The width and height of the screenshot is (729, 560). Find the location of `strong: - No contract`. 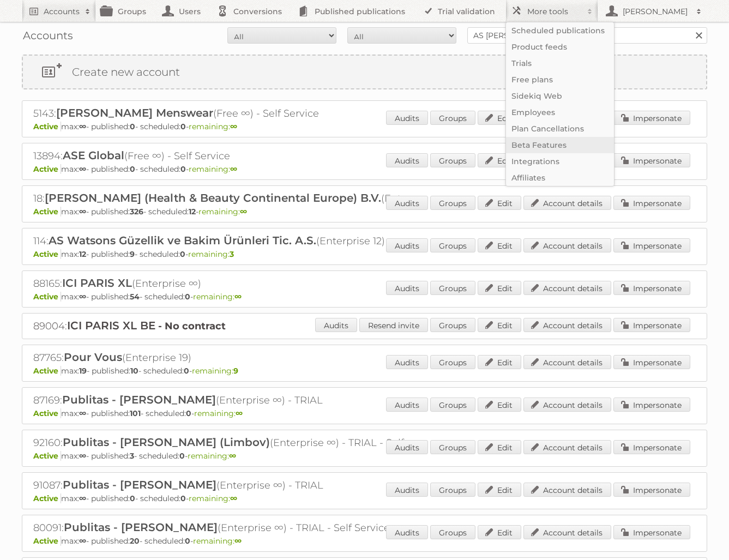

strong: - No contract is located at coordinates (192, 326).